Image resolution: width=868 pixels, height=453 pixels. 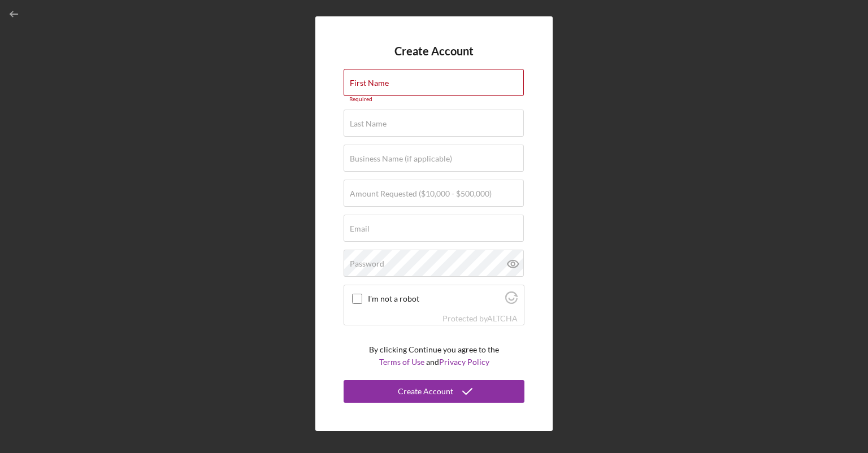 What do you see at coordinates (359, 229) in the screenshot?
I see `label: Email` at bounding box center [359, 229].